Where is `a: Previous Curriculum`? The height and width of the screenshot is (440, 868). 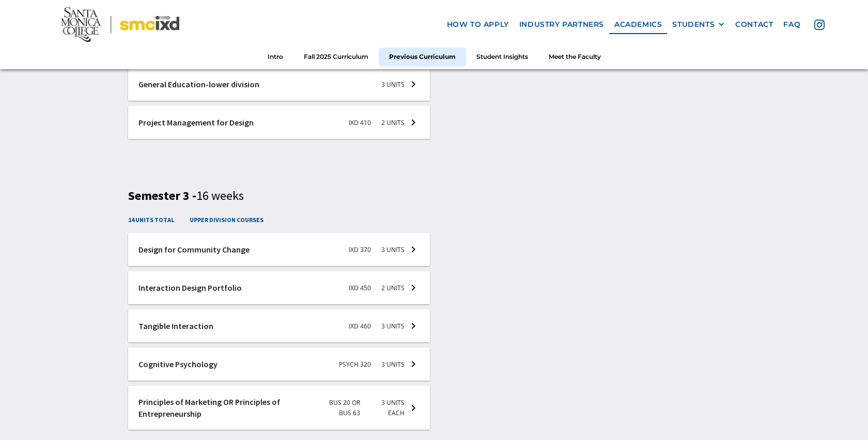
a: Previous Curriculum is located at coordinates (422, 57).